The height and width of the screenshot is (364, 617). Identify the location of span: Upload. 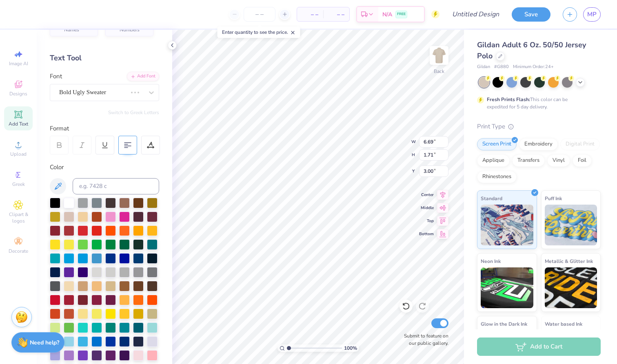
(18, 154).